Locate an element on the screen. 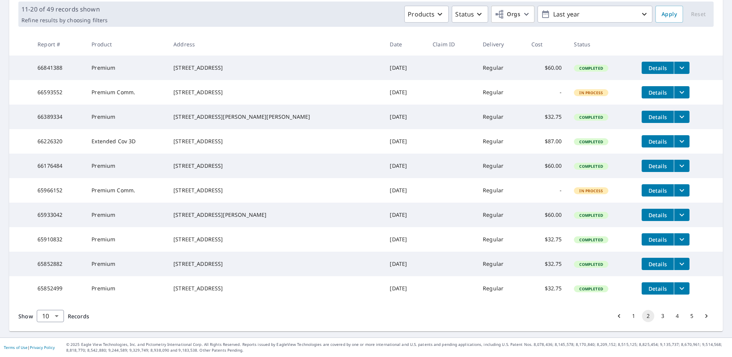 This screenshot has height=357, width=732. button: filesDropdownBtn-65852499 is located at coordinates (681, 288).